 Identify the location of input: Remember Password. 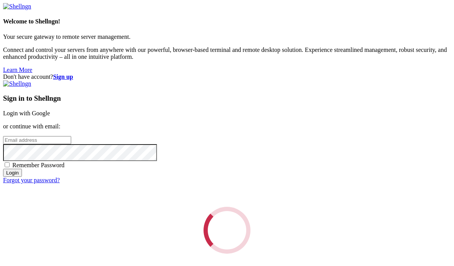
(7, 165).